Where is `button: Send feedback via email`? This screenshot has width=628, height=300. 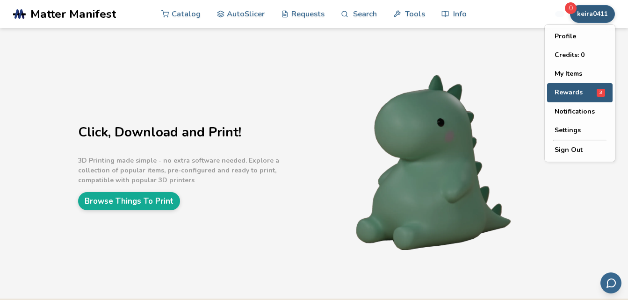 button: Send feedback via email is located at coordinates (611, 283).